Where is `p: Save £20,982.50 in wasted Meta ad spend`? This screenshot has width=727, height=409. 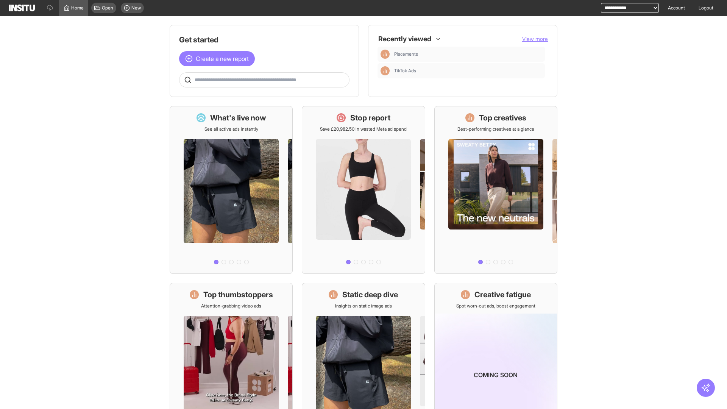 p: Save £20,982.50 in wasted Meta ad spend is located at coordinates (363, 129).